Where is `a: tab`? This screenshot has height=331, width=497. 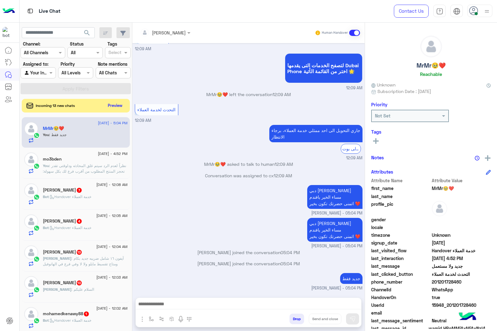 a: tab is located at coordinates (439, 11).